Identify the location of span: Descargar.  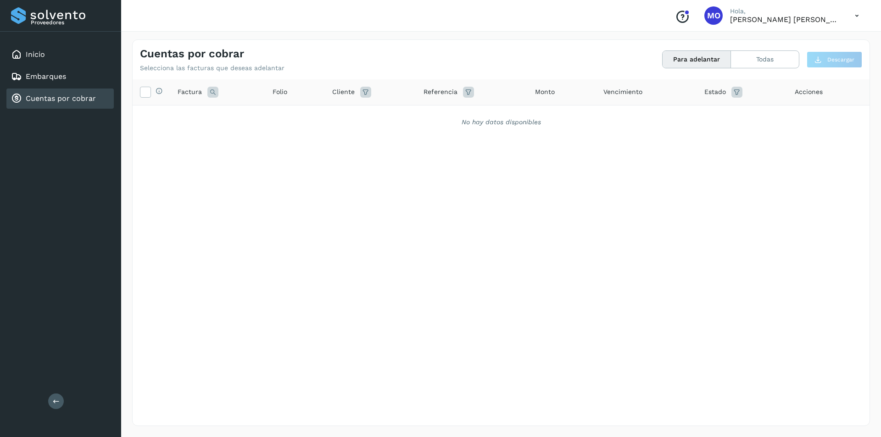
(841, 60).